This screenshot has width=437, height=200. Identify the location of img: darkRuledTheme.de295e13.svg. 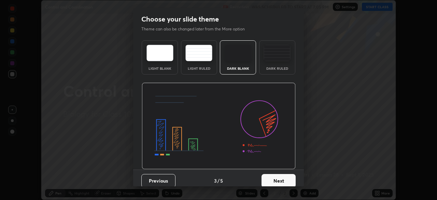
(277, 53).